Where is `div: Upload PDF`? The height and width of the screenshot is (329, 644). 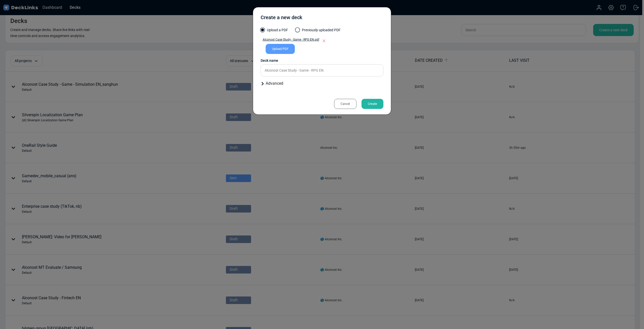
div: Upload PDF is located at coordinates (280, 49).